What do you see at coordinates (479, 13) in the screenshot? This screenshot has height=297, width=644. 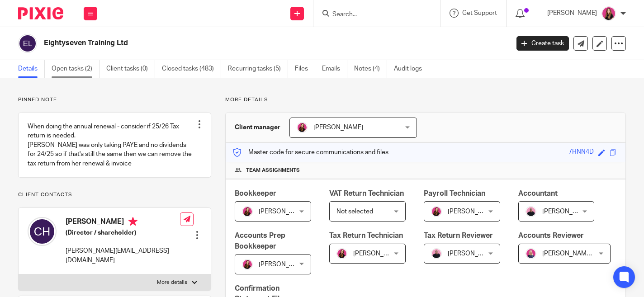 I see `span: Get Support` at bounding box center [479, 13].